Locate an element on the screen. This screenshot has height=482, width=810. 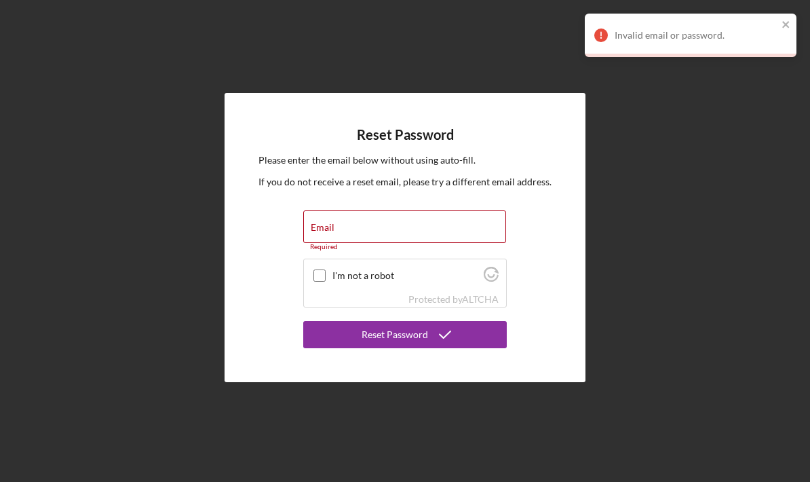
div: Reset Password is located at coordinates (395, 334).